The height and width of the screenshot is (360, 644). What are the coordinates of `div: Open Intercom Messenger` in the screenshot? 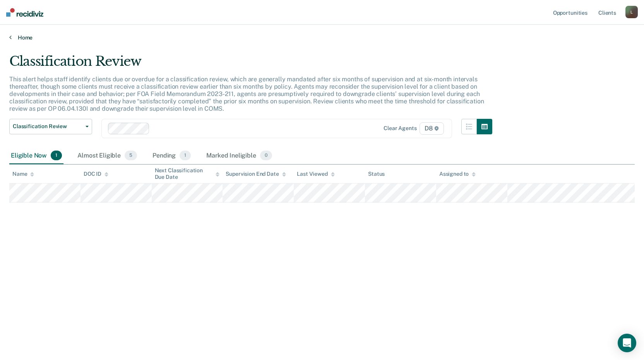 It's located at (627, 343).